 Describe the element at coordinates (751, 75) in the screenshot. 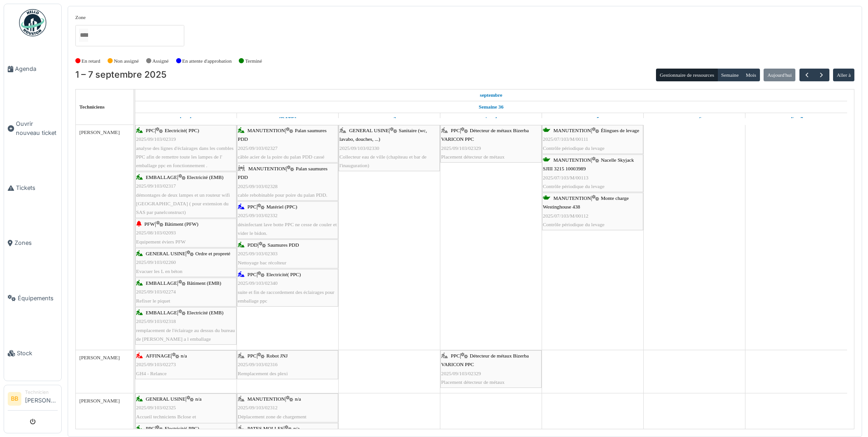

I see `button: Mois` at that location.